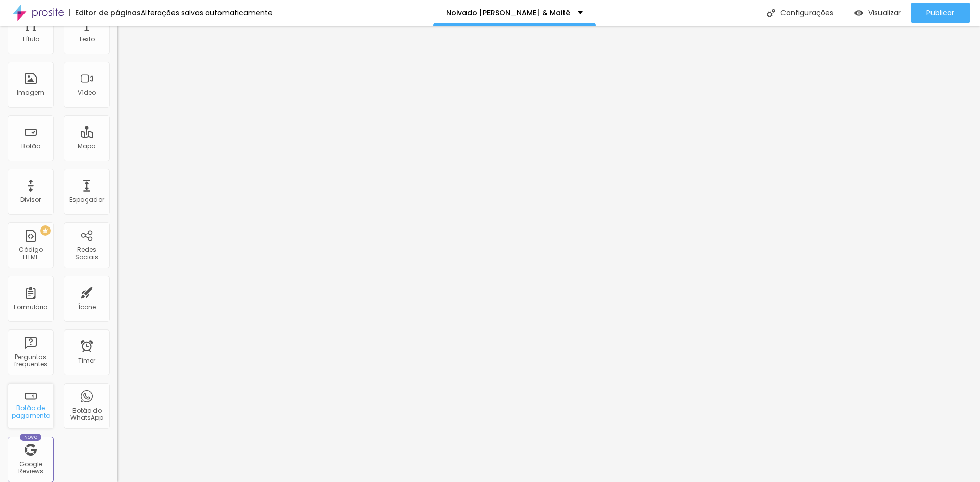  What do you see at coordinates (87, 39) in the screenshot?
I see `div: Texto` at bounding box center [87, 39].